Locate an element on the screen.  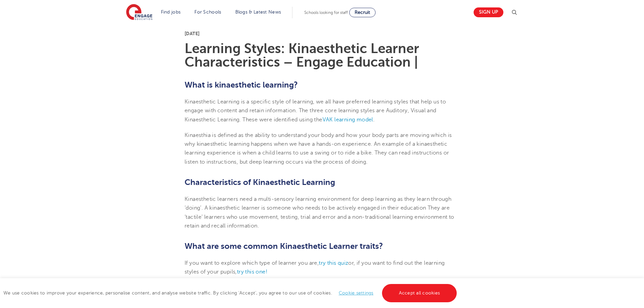
span: These were identified using the is located at coordinates (282, 120).